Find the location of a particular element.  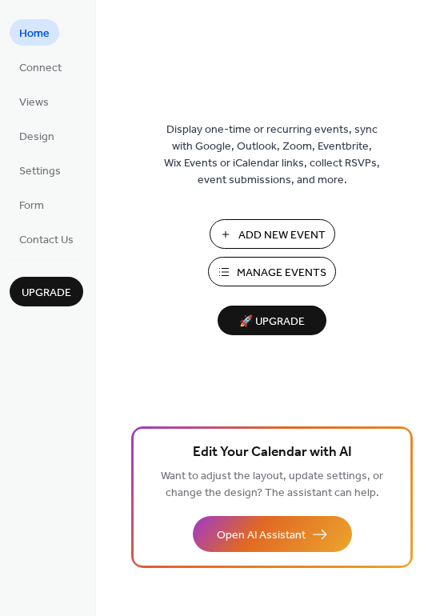

span: Home is located at coordinates (34, 34).